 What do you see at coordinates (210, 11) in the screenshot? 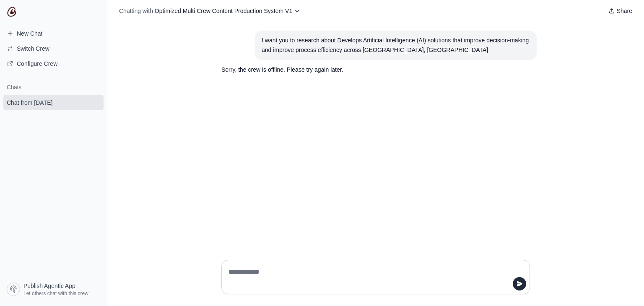
I see `button: Chatting with Optimized Multi Crew Content Production System V1` at bounding box center [210, 11].